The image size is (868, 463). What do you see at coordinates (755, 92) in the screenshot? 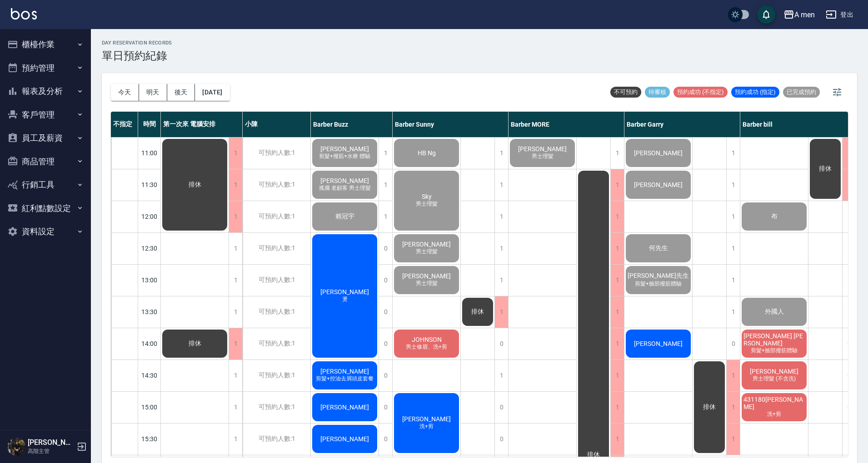
I see `span: 預約成功 (指定)` at bounding box center [755, 92].